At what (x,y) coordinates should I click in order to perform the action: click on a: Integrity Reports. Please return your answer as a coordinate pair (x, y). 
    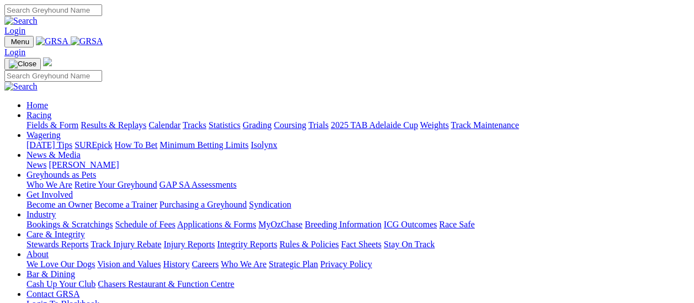
    Looking at the image, I should click on (247, 244).